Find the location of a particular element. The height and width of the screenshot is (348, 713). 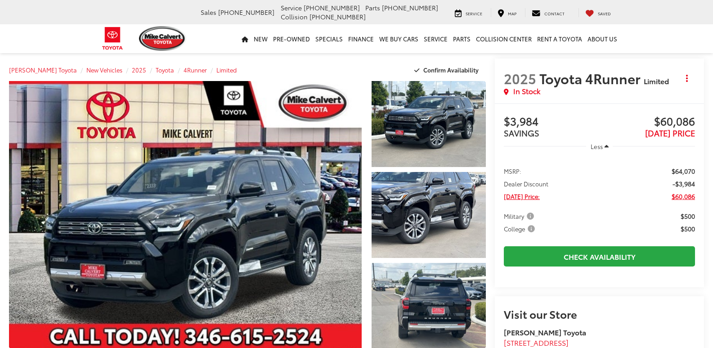

span: $3,984 is located at coordinates (552, 122).